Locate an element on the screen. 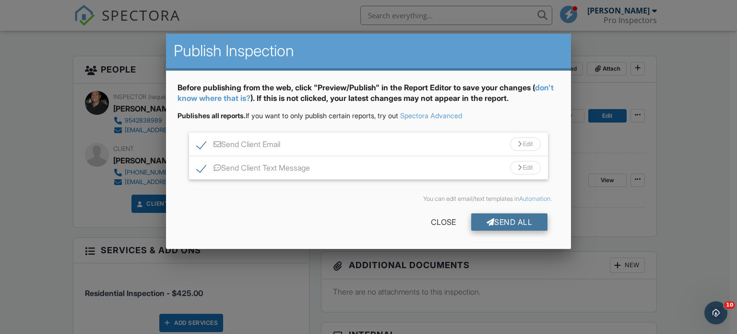 Image resolution: width=737 pixels, height=334 pixels. div: Send All is located at coordinates (510, 222).